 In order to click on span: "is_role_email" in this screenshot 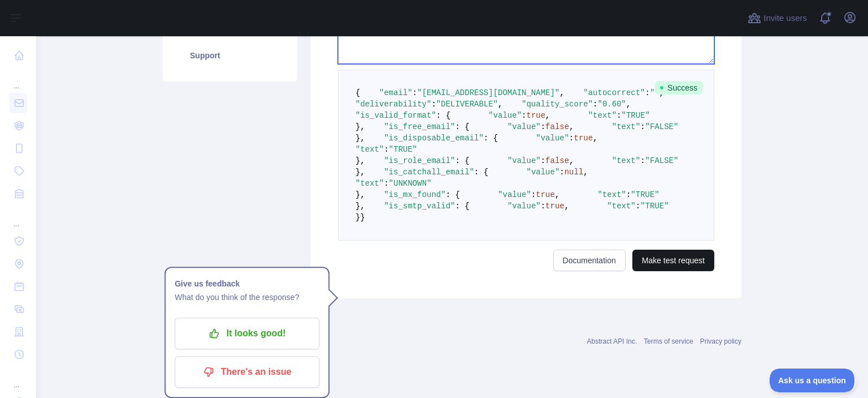, I will do `click(419, 160)`.